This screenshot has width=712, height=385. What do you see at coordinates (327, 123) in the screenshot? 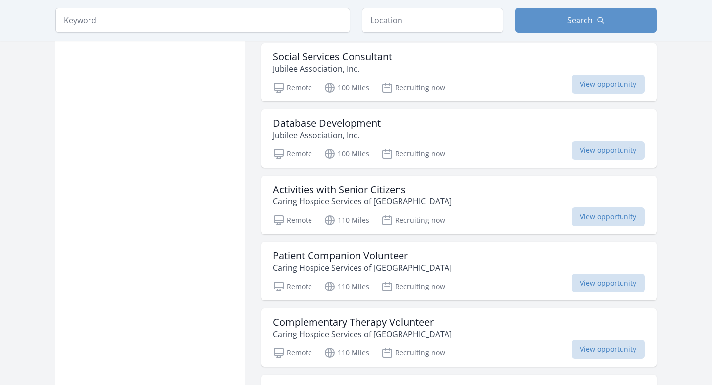
I see `h3: Database Development` at bounding box center [327, 123].